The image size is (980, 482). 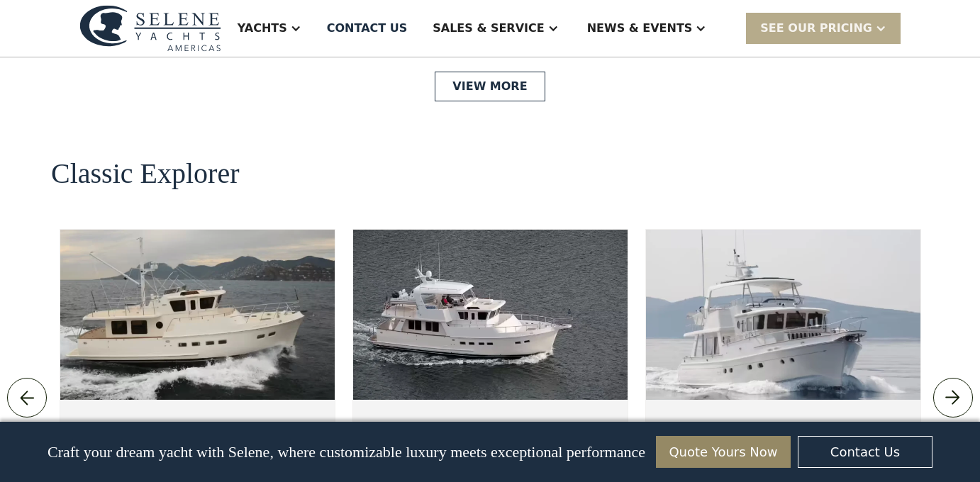 I want to click on div: Contact US, so click(x=367, y=29).